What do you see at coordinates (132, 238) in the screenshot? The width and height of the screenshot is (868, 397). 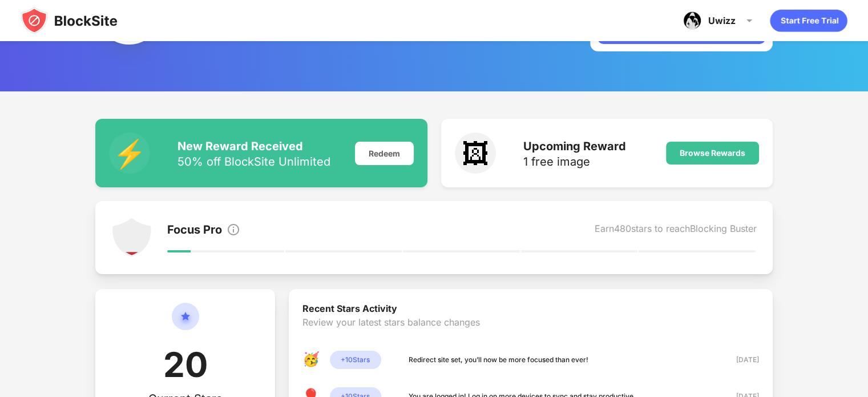 I see `img: points-level-1.svg` at bounding box center [132, 238].